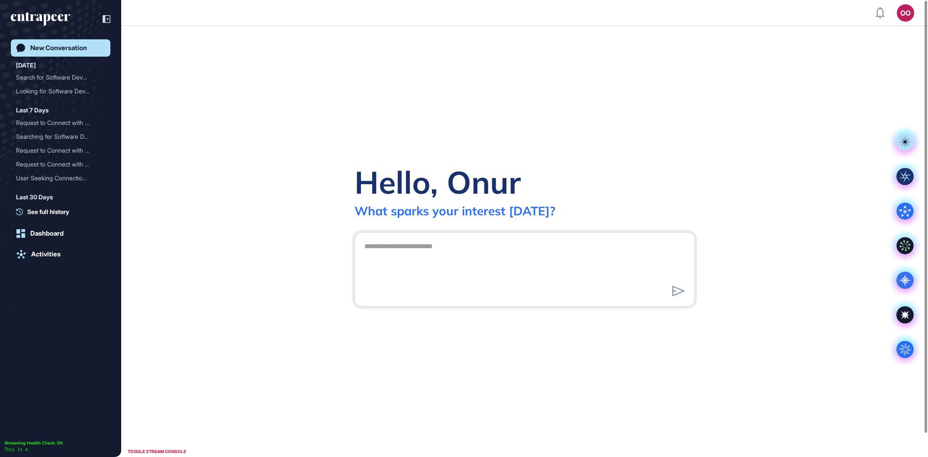  Describe the element at coordinates (905, 13) in the screenshot. I see `button: OO` at that location.